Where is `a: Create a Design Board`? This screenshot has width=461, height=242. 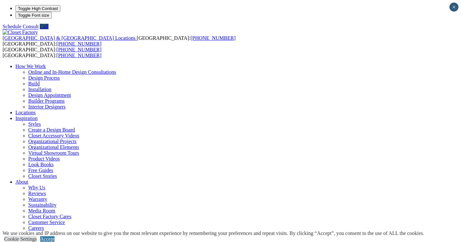 a: Create a Design Board is located at coordinates (51, 130).